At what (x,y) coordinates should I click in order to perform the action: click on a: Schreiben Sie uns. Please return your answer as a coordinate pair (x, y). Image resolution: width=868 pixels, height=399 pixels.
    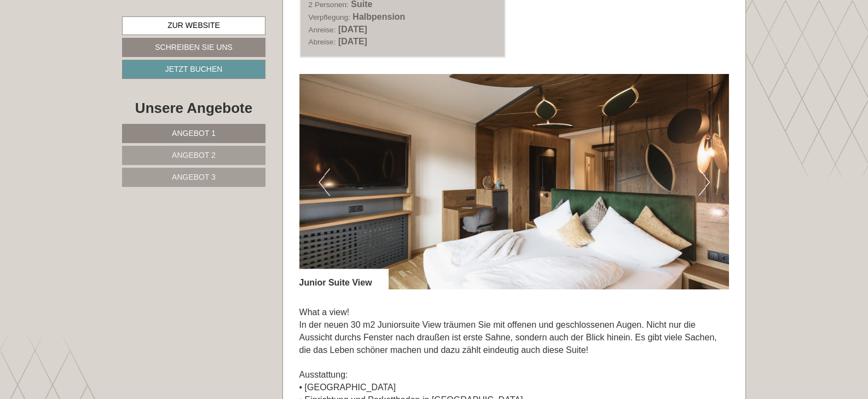
    Looking at the image, I should click on (194, 47).